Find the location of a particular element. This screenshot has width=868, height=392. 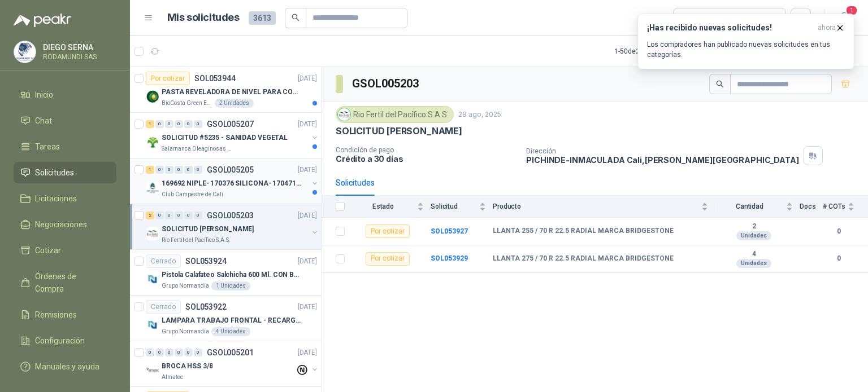

p: Salamanca Oleaginosas SAS is located at coordinates (197, 148).